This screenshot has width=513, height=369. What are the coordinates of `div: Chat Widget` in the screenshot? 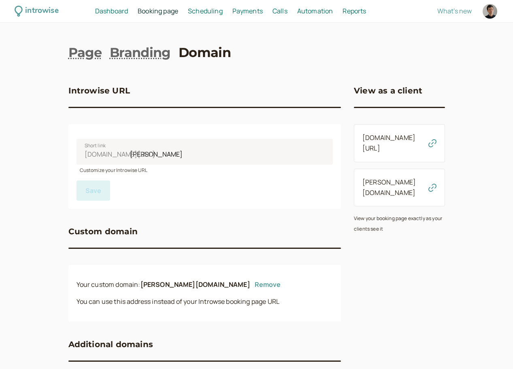 It's located at (493, 350).